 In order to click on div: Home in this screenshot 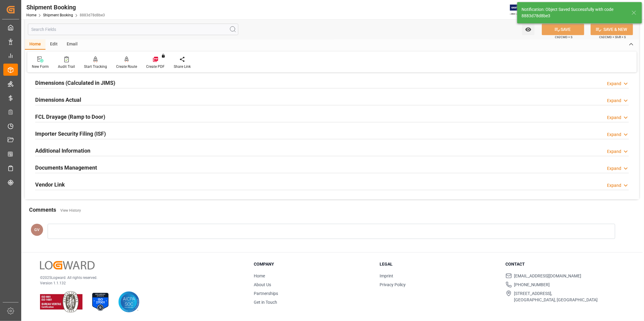, I will do `click(35, 44)`.